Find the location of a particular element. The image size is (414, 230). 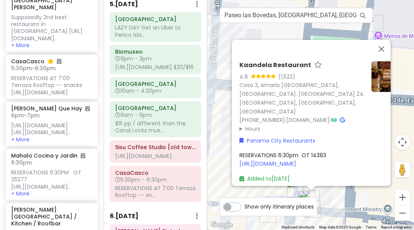

div: Kaandela Restaurant is located at coordinates (312, 199).